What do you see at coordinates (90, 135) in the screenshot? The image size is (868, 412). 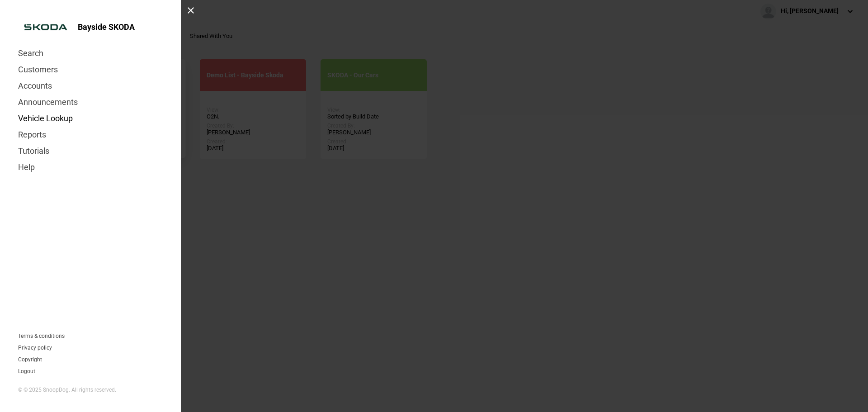 I see `a: Reports` at bounding box center [90, 135].